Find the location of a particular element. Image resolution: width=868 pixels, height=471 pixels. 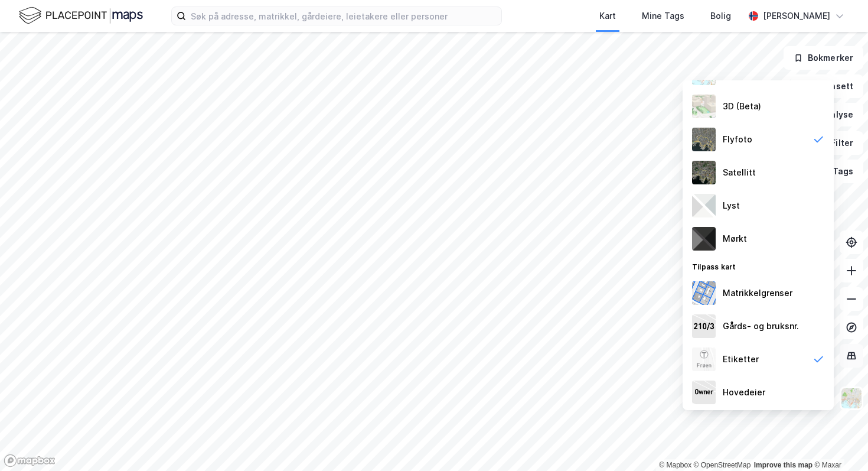

button: Filter is located at coordinates (835, 143).